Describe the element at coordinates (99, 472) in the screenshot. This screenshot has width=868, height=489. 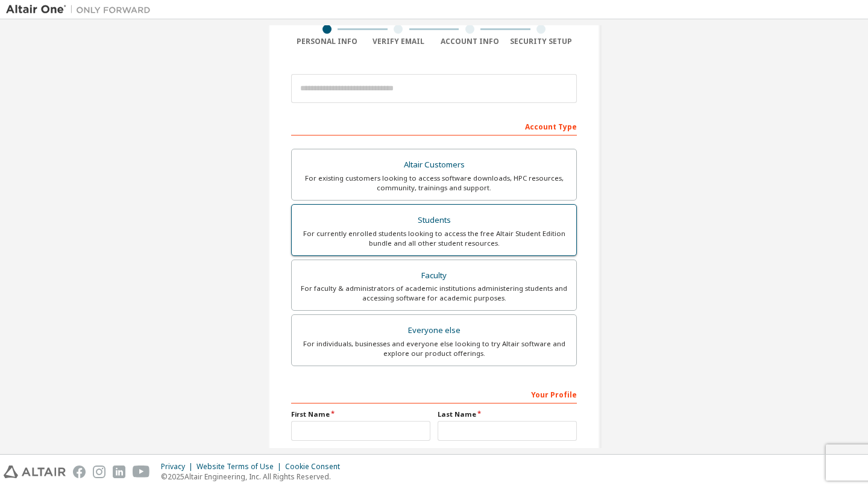
I see `img: instagram.svg` at that location.